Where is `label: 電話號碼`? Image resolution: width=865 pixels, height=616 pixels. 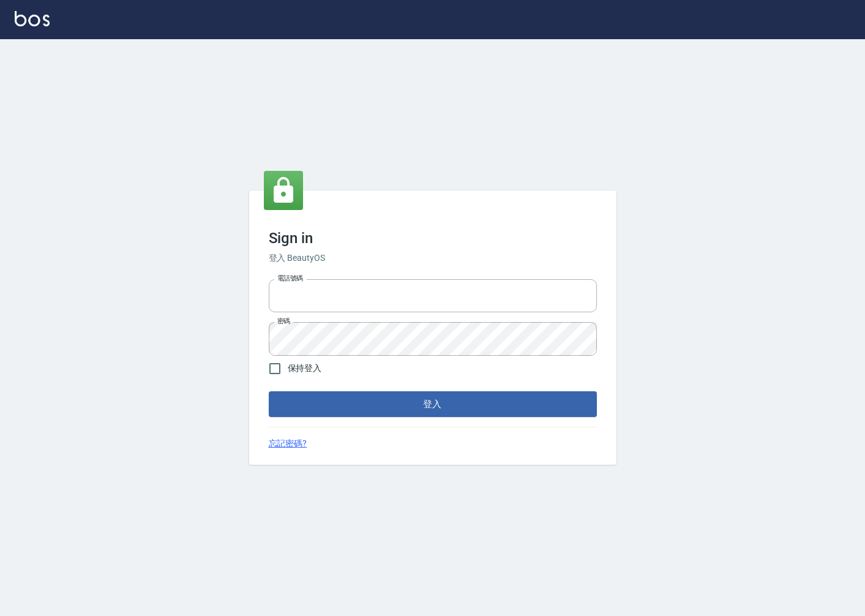 label: 電話號碼 is located at coordinates (290, 277).